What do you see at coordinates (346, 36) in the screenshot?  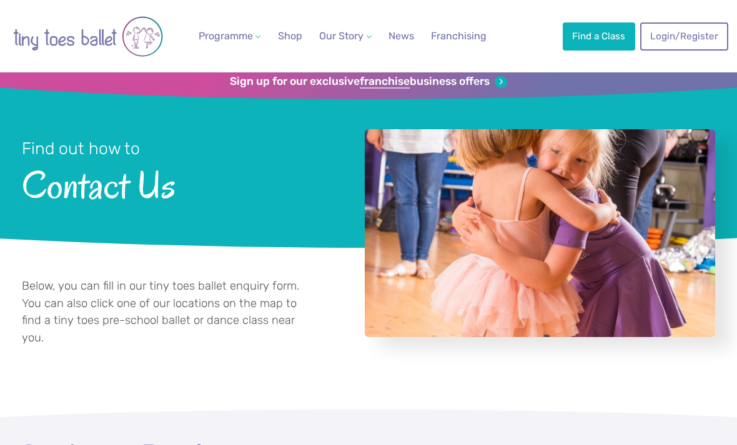 I see `a: Our Story` at bounding box center [346, 36].